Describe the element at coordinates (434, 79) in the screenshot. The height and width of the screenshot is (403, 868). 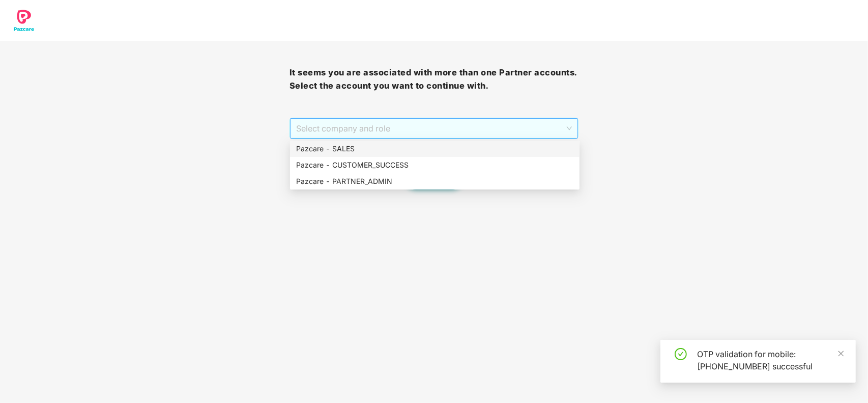
I see `h3: It seems you are associated with more than one Partner accounts. Select the account you want to c...` at that location.